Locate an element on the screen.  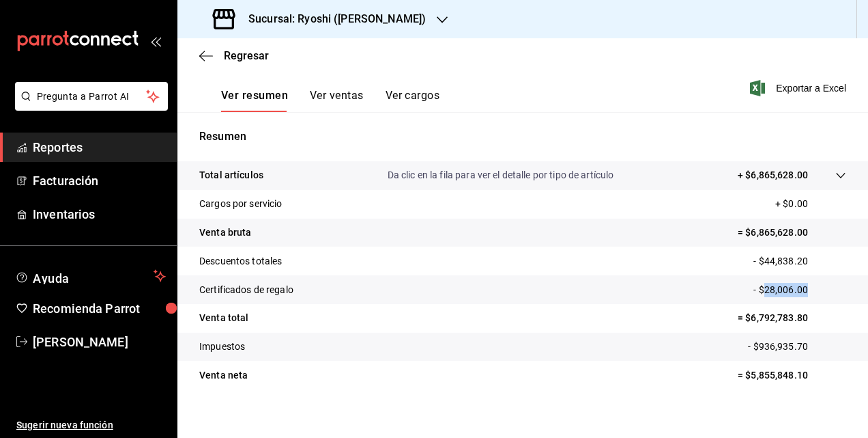
p: Impuestos is located at coordinates (222, 346).